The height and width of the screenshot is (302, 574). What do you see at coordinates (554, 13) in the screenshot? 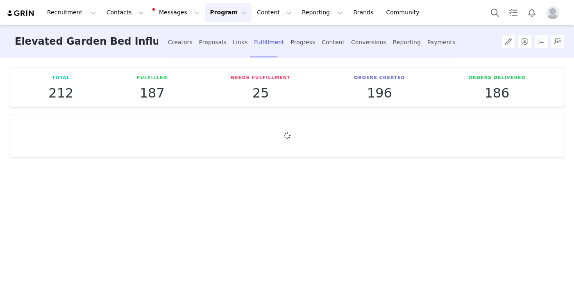
I see `button: Profile` at bounding box center [554, 13].